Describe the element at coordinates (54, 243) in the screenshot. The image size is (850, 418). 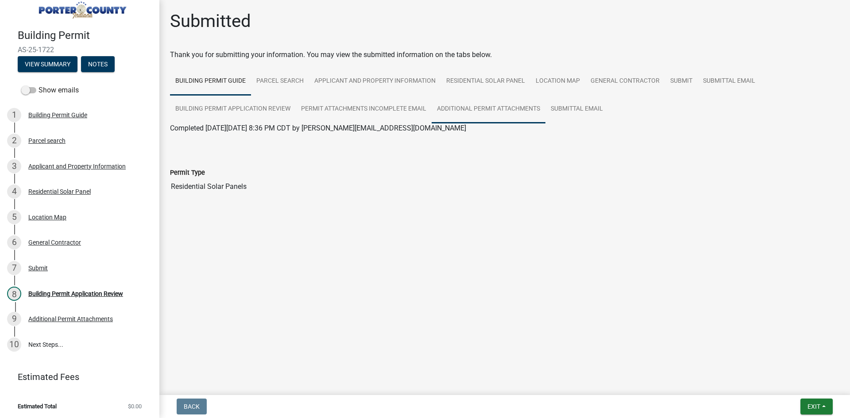
I see `div: General Contractor` at that location.